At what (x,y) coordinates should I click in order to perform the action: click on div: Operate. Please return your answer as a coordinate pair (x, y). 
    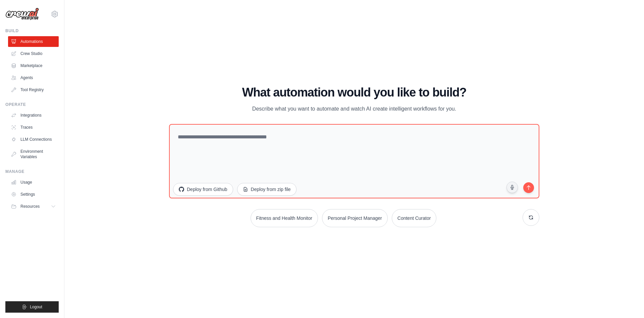
    Looking at the image, I should click on (32, 104).